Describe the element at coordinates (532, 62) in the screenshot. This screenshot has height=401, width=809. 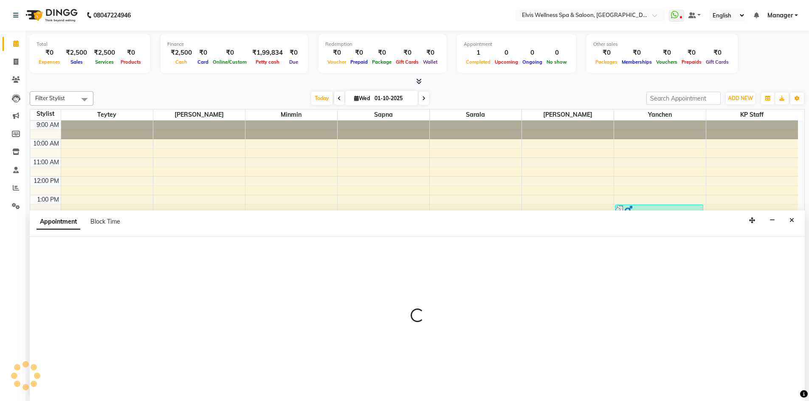
I see `span: Ongoing` at that location.